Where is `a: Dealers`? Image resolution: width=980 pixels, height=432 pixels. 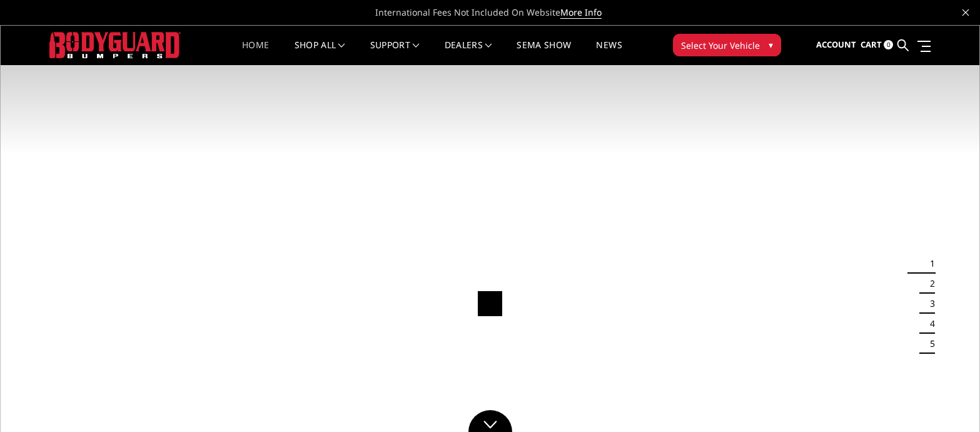 a: Dealers is located at coordinates (469, 52).